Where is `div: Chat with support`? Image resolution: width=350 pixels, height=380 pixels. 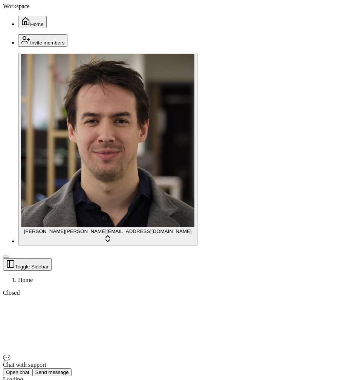 div: Chat with support is located at coordinates (175, 365).